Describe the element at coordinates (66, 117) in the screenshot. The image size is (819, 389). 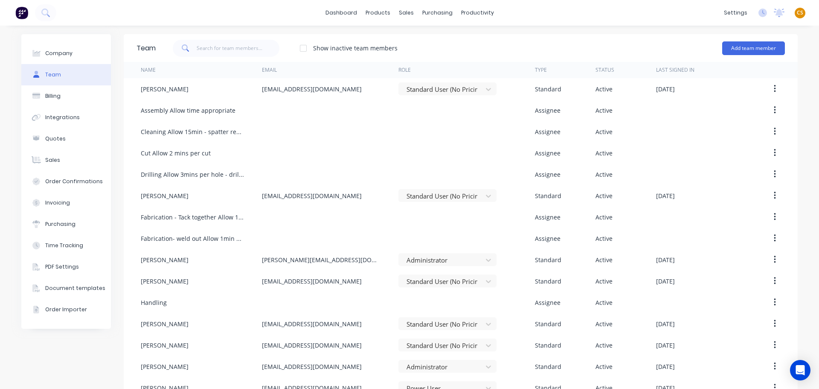
I see `button: Integrations` at that location.